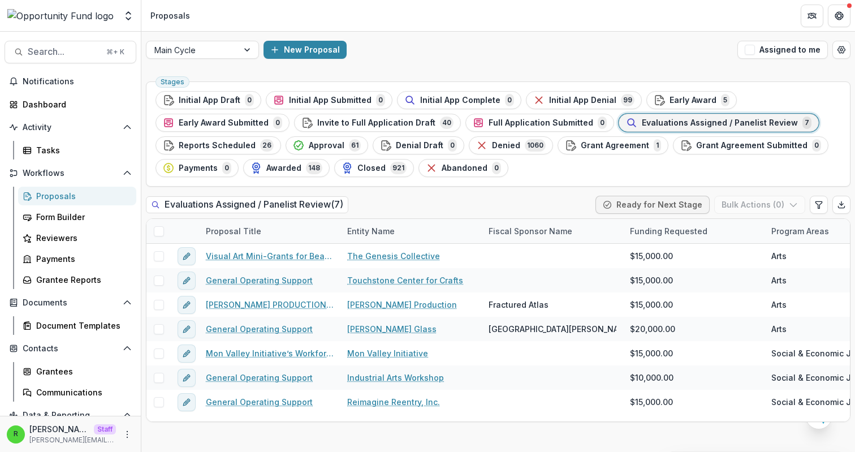 The width and height of the screenshot is (855, 452). What do you see at coordinates (653, 205) in the screenshot?
I see `button: Ready for Next Stage` at bounding box center [653, 205].